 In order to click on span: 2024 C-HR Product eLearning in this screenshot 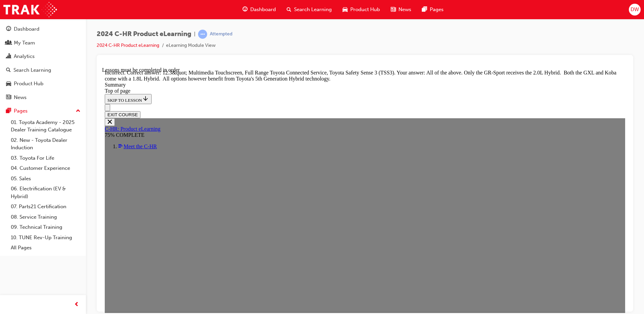, I will do `click(144, 34)`.